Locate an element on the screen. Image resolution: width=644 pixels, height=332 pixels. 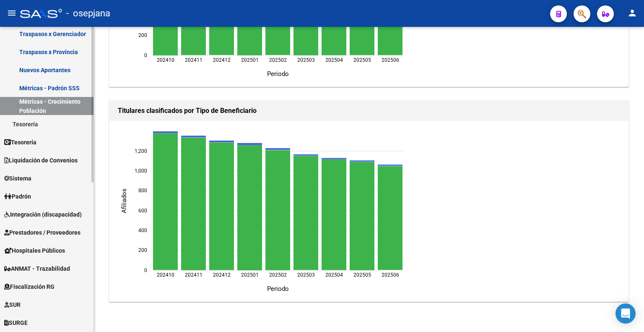
path: 202506 RELACION DE DEPENDENCIA 1047 is located at coordinates (390, 218).